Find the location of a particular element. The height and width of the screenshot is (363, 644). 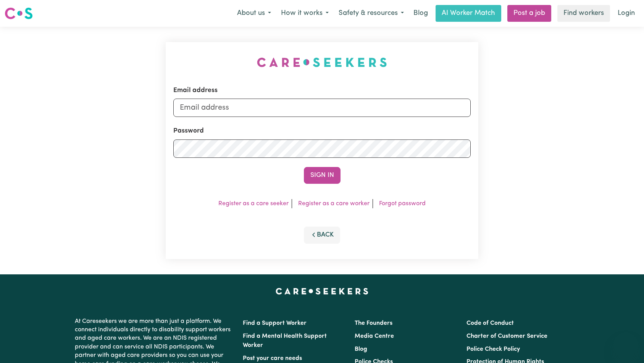

a: Find workers is located at coordinates (583, 13).